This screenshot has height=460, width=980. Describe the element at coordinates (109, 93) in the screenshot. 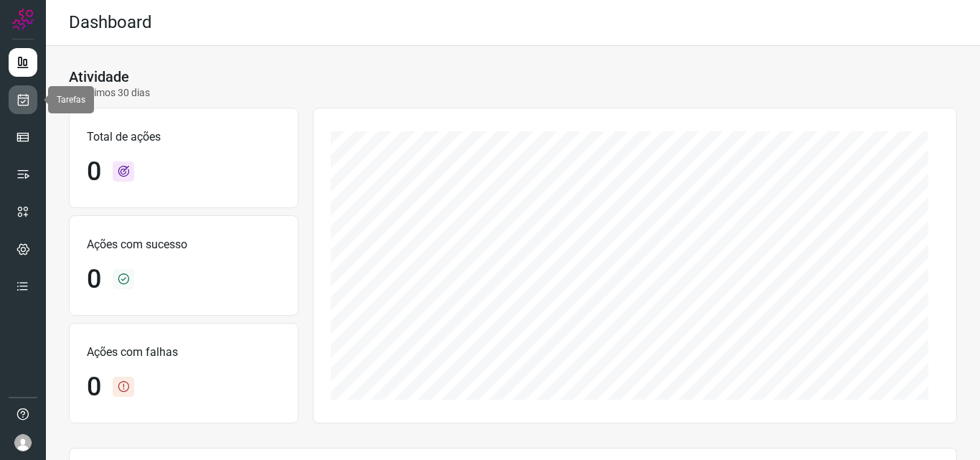

I see `p: Últimos 30 dias` at that location.